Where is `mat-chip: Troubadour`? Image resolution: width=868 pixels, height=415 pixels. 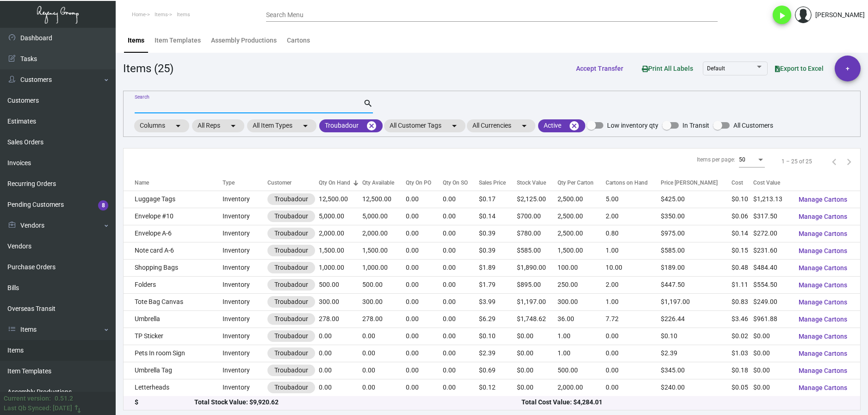
mat-chip: Troubadour is located at coordinates (351, 126).